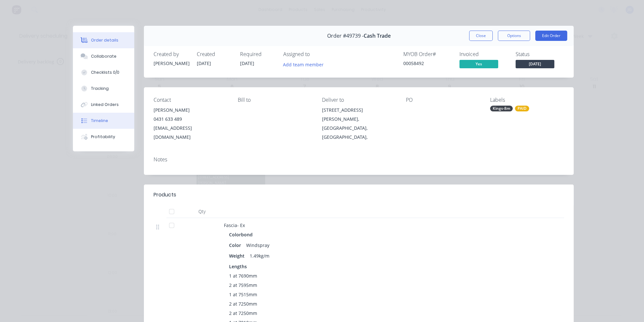 The image size is (644, 322). I want to click on div: Checklists 0/0, so click(105, 72).